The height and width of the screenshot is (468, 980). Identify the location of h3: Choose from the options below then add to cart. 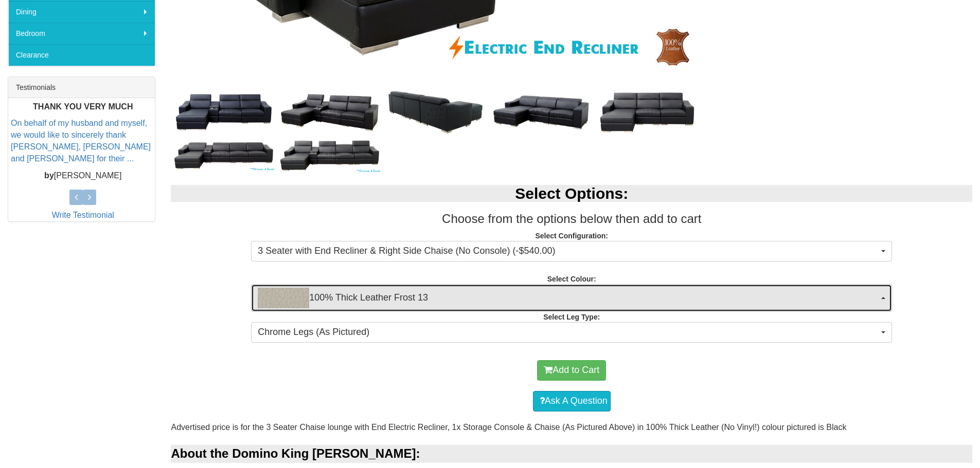
(572, 219).